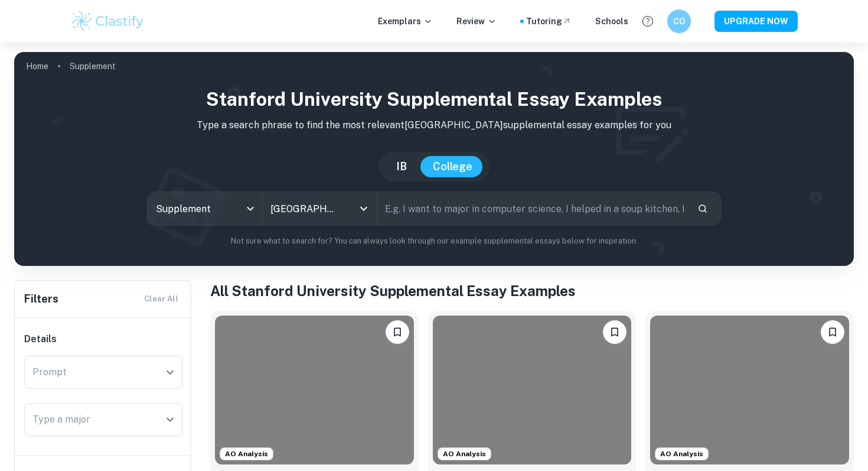 The image size is (868, 471). Describe the element at coordinates (679, 21) in the screenshot. I see `h6: CO` at that location.